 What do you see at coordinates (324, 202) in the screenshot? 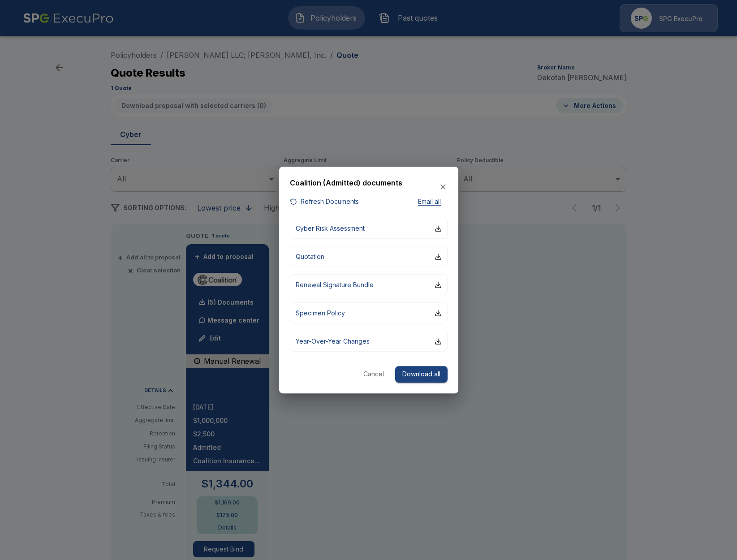
I see `button: Refresh Documents` at bounding box center [324, 202].